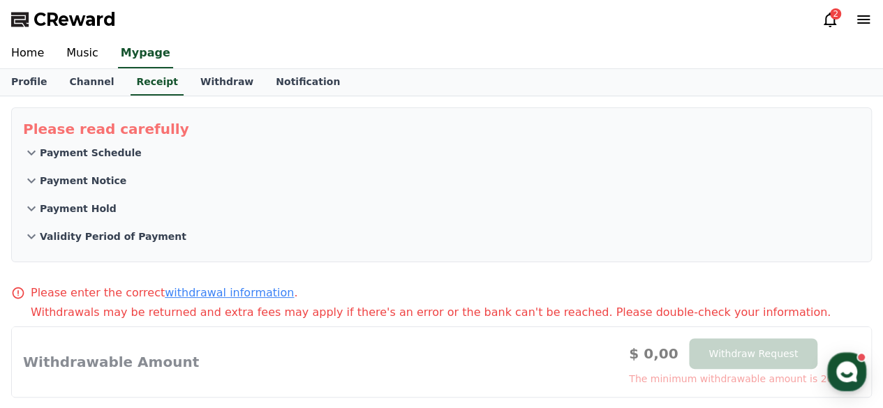  Describe the element at coordinates (78, 209) in the screenshot. I see `p: Payment Hold` at that location.